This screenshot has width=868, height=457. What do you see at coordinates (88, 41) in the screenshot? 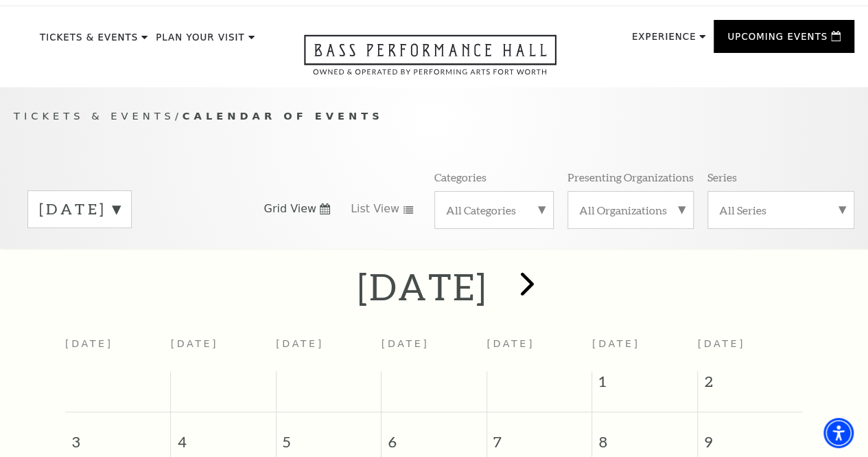
I see `p: Tickets & Events` at bounding box center [88, 41].